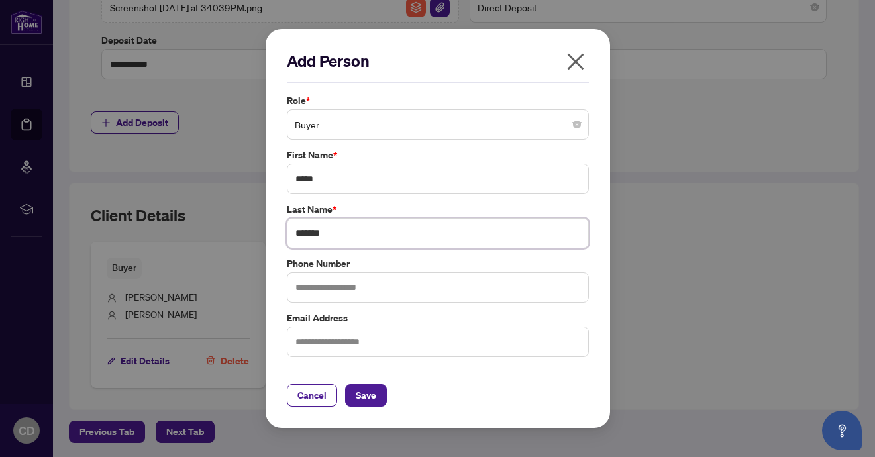  What do you see at coordinates (312, 396) in the screenshot?
I see `span: Cancel` at bounding box center [312, 396].